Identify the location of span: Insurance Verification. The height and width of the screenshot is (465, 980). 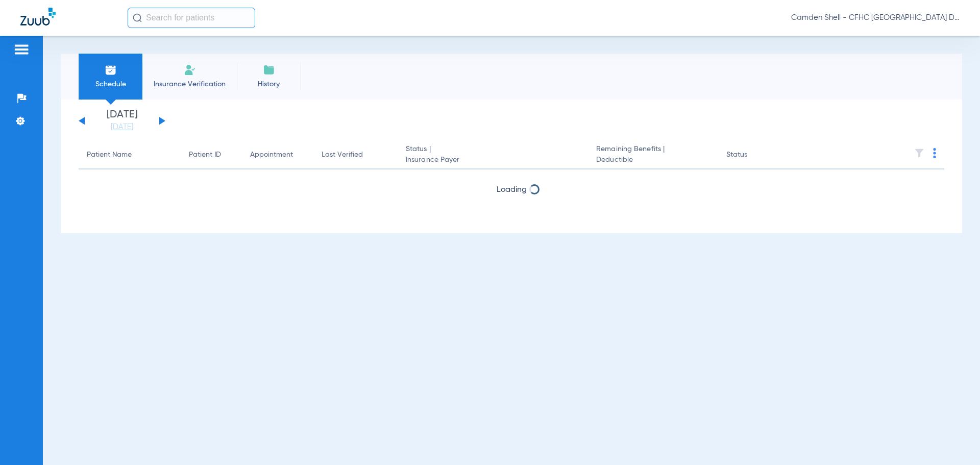
(189, 84).